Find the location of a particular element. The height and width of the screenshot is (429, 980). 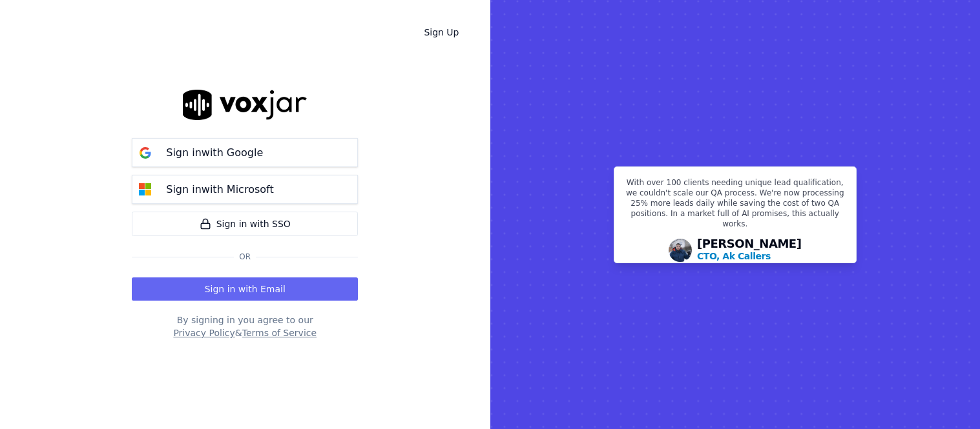

button: Sign in with Email is located at coordinates (245, 289).